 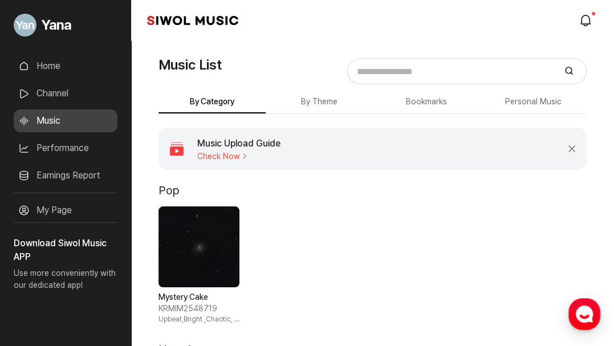 I want to click on button: Bookmarks, so click(x=426, y=102).